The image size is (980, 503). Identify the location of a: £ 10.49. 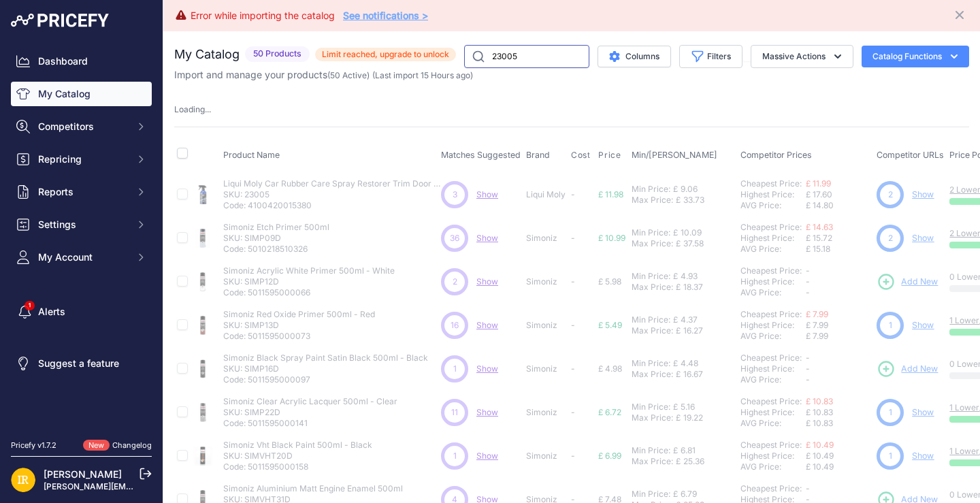
(820, 445).